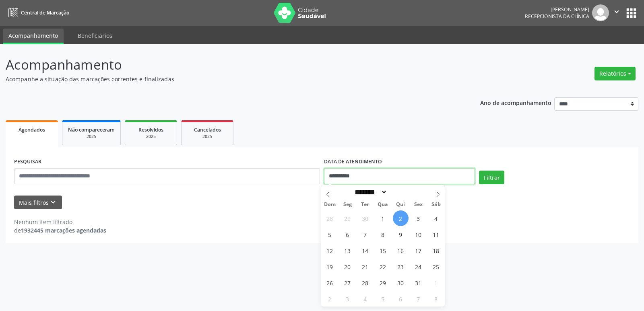 This screenshot has width=644, height=311. I want to click on button: Relatórios, so click(615, 74).